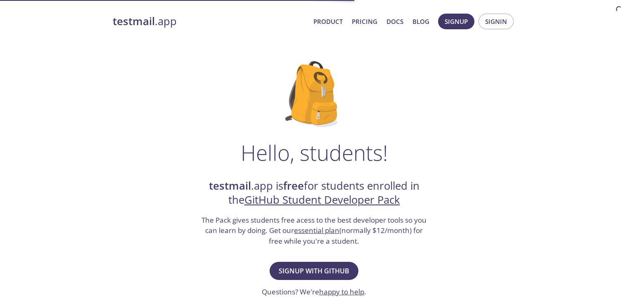  I want to click on span: Signup, so click(456, 21).